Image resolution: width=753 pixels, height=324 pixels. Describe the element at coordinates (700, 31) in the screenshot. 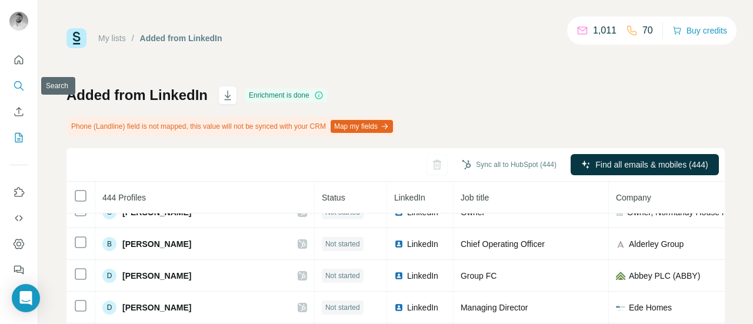

I see `button: Buy credits` at that location.